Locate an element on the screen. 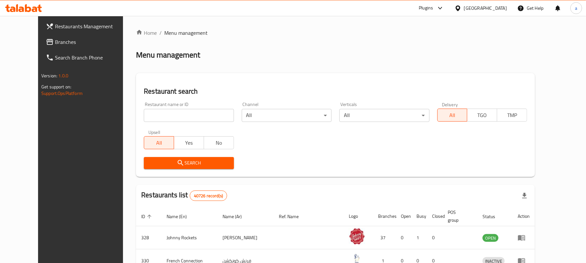  td: Johnny Rockets is located at coordinates (190, 238).